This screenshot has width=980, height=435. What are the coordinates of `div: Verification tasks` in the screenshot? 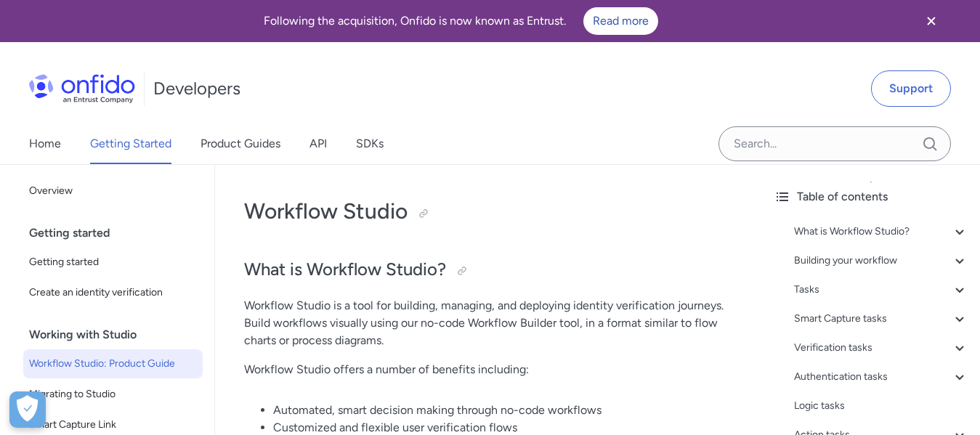 It's located at (881, 348).